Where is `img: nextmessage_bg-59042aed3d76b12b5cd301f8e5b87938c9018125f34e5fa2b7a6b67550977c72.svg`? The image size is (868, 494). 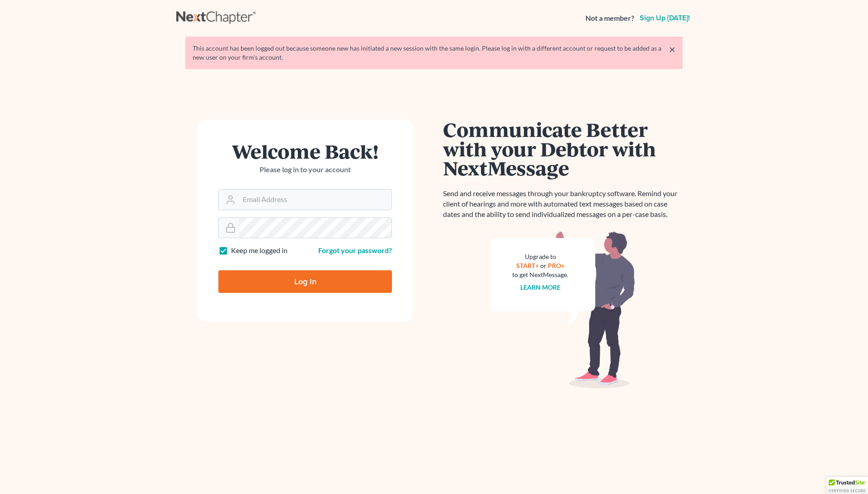
img: nextmessage_bg-59042aed3d76b12b5cd301f8e5b87938c9018125f34e5fa2b7a6b67550977c72.svg is located at coordinates (563, 310).